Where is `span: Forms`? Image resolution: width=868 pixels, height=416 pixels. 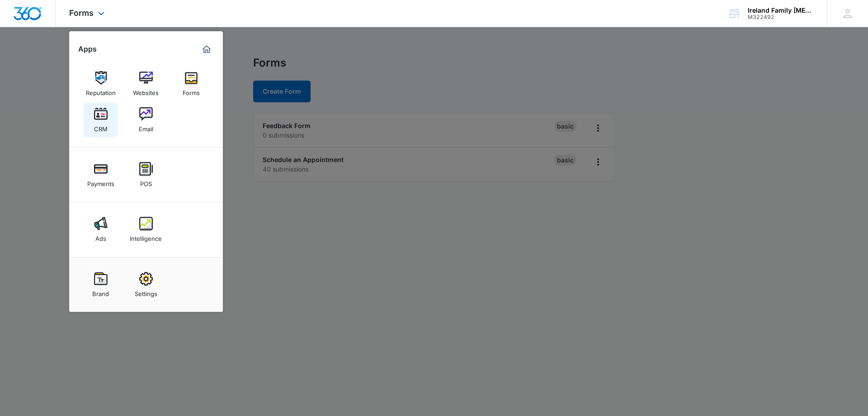
span: Forms is located at coordinates (81, 12).